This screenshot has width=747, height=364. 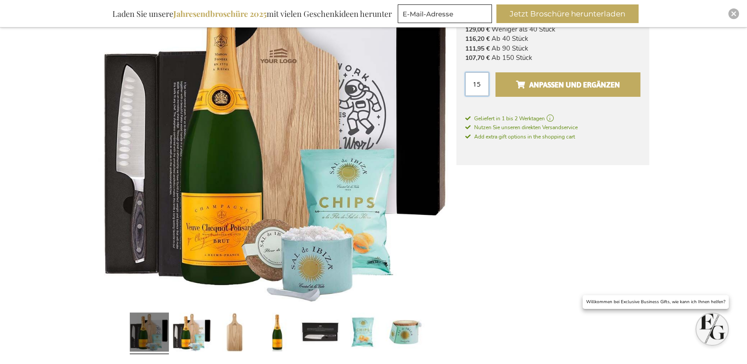 What do you see at coordinates (477, 58) in the screenshot?
I see `span: 107,70 €` at bounding box center [477, 58].